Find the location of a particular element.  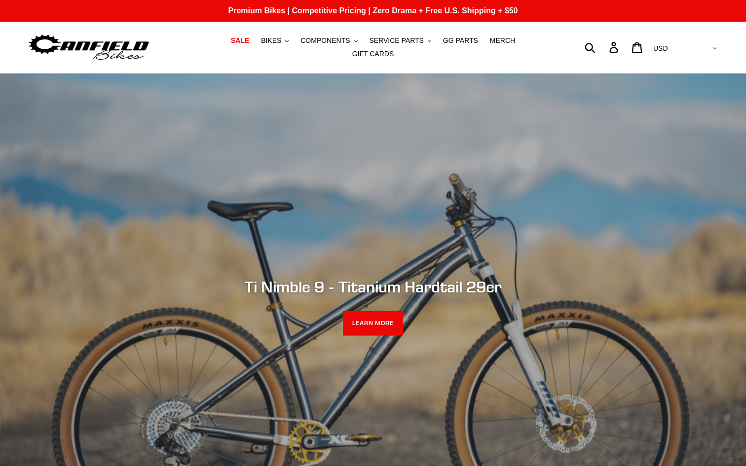

a: MERCH is located at coordinates (503, 40).